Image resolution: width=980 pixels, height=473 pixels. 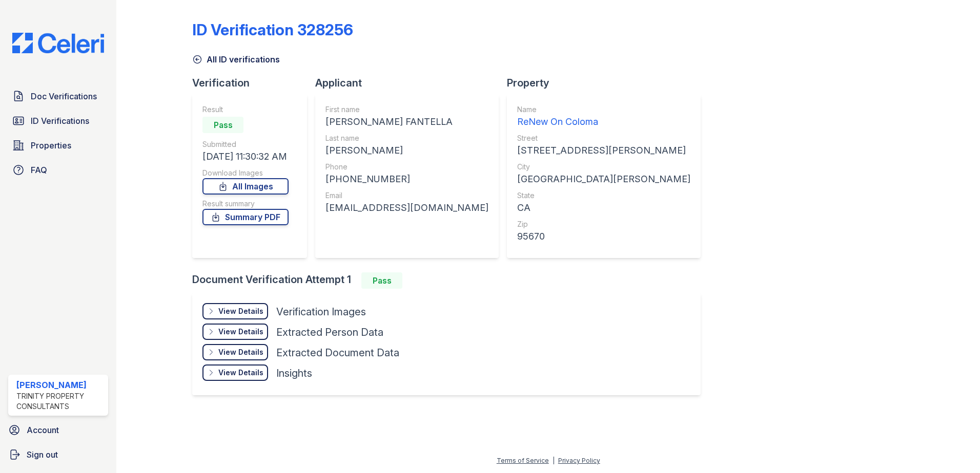 I want to click on span: Sign out, so click(x=42, y=455).